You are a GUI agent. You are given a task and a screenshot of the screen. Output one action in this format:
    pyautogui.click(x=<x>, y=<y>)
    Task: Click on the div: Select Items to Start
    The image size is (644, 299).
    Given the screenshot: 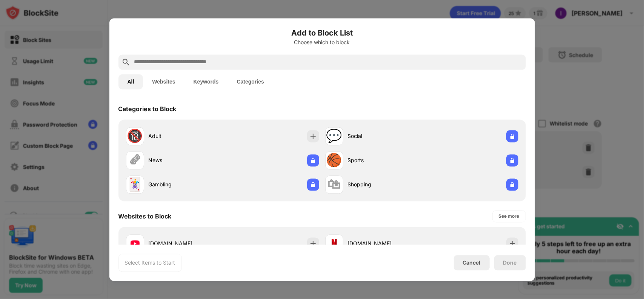 What is the action you would take?
    pyautogui.click(x=150, y=263)
    